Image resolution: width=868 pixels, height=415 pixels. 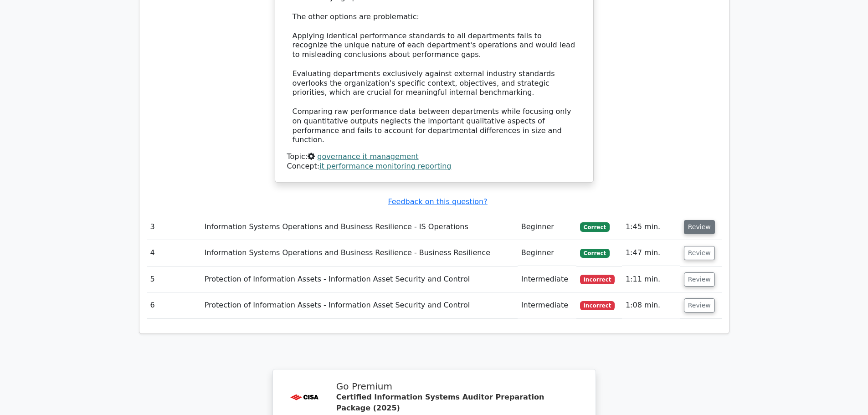 What do you see at coordinates (174, 305) in the screenshot?
I see `td: 6` at bounding box center [174, 305].